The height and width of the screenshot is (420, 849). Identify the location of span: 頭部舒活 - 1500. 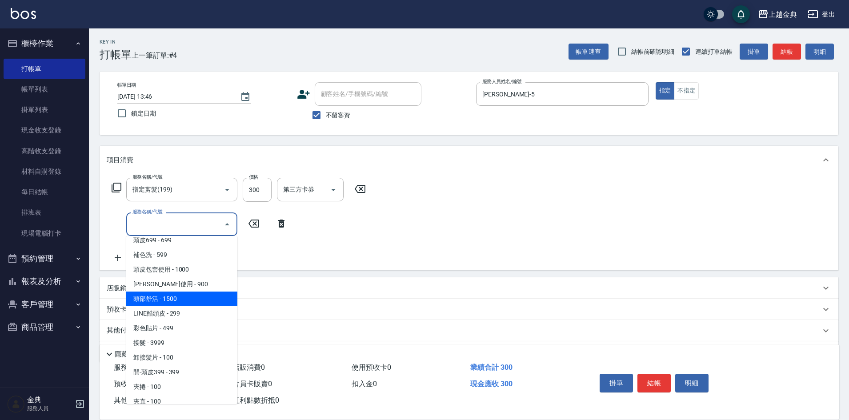
(182, 299).